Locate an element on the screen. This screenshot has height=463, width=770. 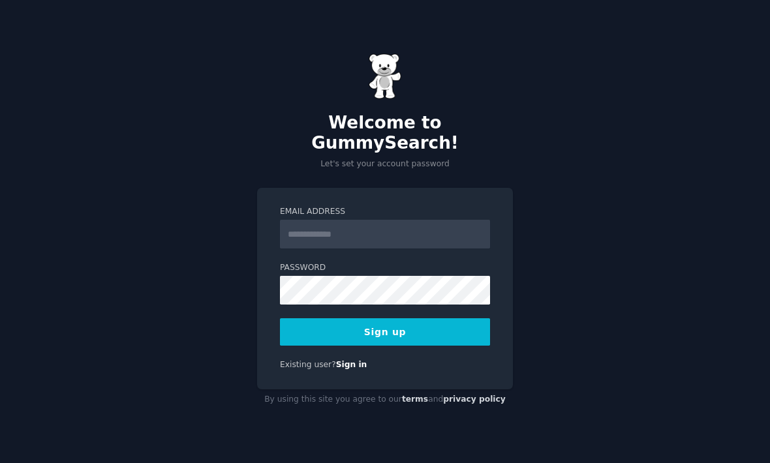
a: terms is located at coordinates (415, 400).